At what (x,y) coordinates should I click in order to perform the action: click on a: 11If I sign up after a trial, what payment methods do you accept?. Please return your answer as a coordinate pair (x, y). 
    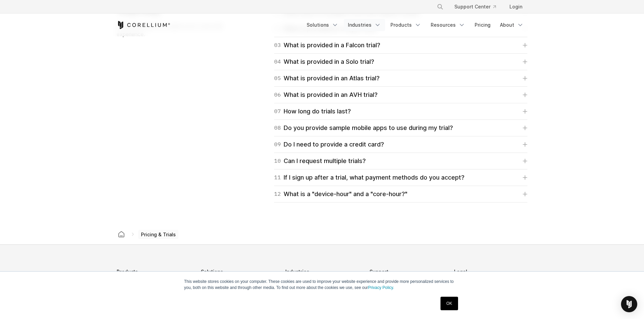
    Looking at the image, I should click on (400, 178).